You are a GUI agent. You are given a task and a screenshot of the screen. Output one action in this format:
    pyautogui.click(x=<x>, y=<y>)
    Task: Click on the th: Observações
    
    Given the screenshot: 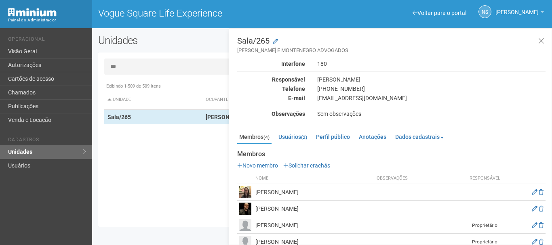 What is the action you would take?
    pyautogui.click(x=420, y=179)
    